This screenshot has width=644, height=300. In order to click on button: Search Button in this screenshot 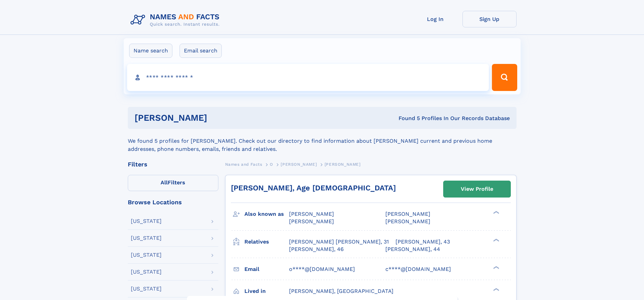, I will do `click(504, 78)`.